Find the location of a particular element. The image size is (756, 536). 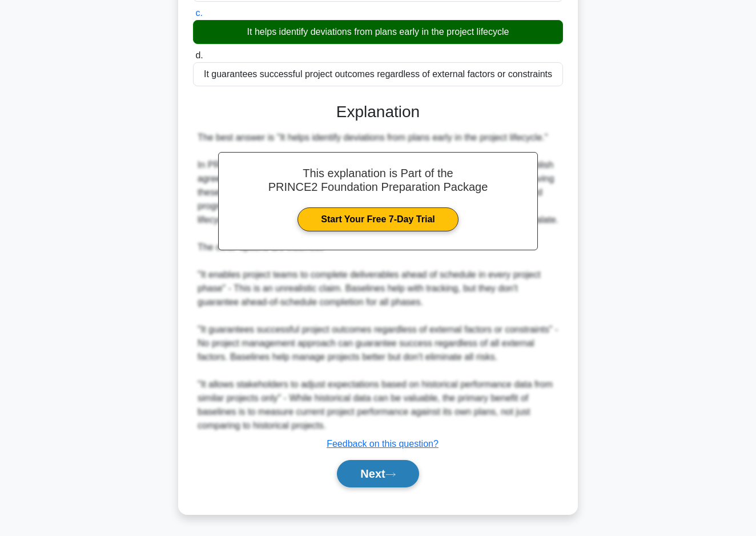

button: Next is located at coordinates (378, 473).